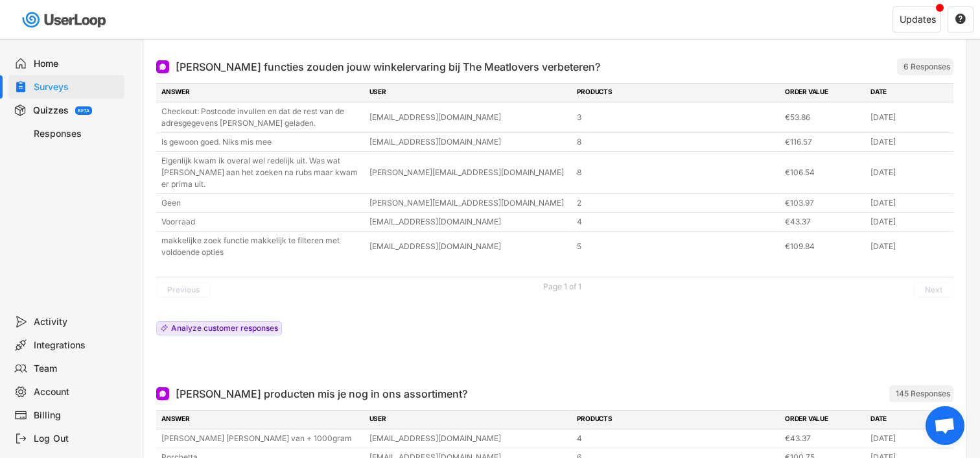 This screenshot has height=458, width=980. Describe the element at coordinates (677, 203) in the screenshot. I see `div: 2` at that location.